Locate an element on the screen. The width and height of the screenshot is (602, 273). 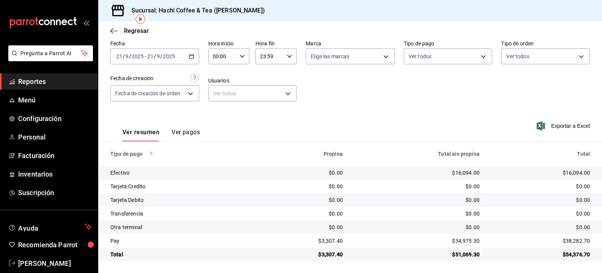
span: Configuración is located at coordinates (55, 118).